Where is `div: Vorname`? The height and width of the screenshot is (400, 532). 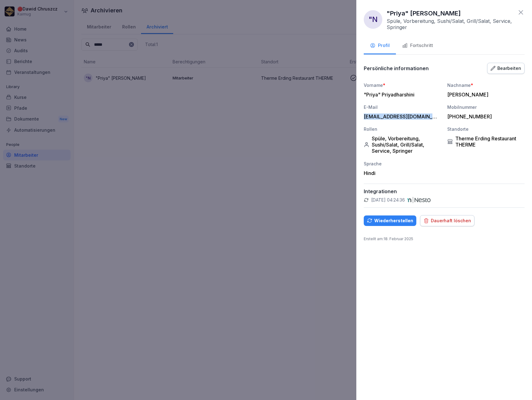 div: Vorname is located at coordinates (402, 85).